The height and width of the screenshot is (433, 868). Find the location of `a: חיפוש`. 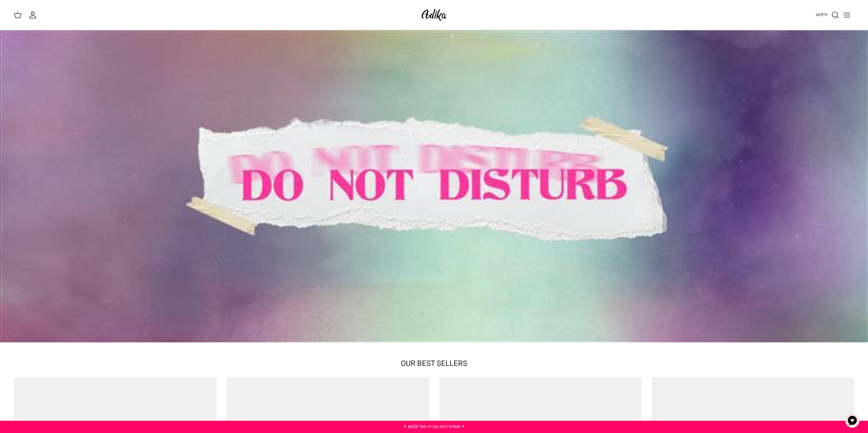

a: חיפוש is located at coordinates (827, 15).